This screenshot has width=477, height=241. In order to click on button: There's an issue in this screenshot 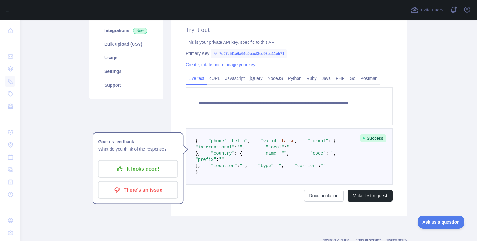, I will do `click(138, 190)`.